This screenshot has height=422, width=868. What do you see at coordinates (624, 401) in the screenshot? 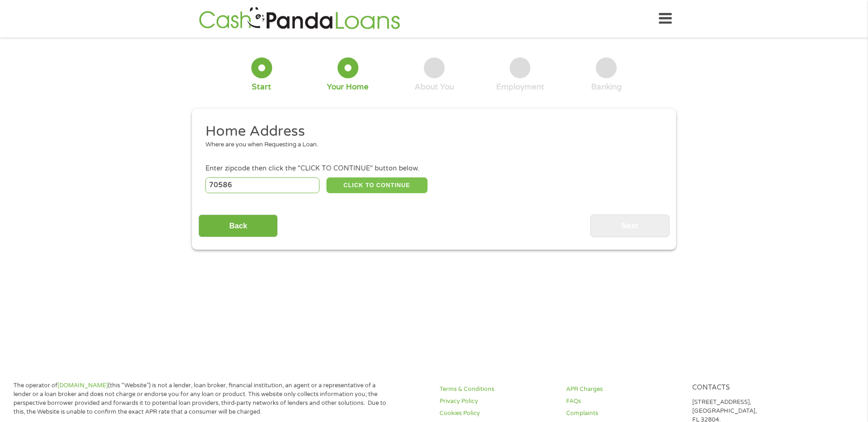
I see `a: FAQs` at bounding box center [624, 401].